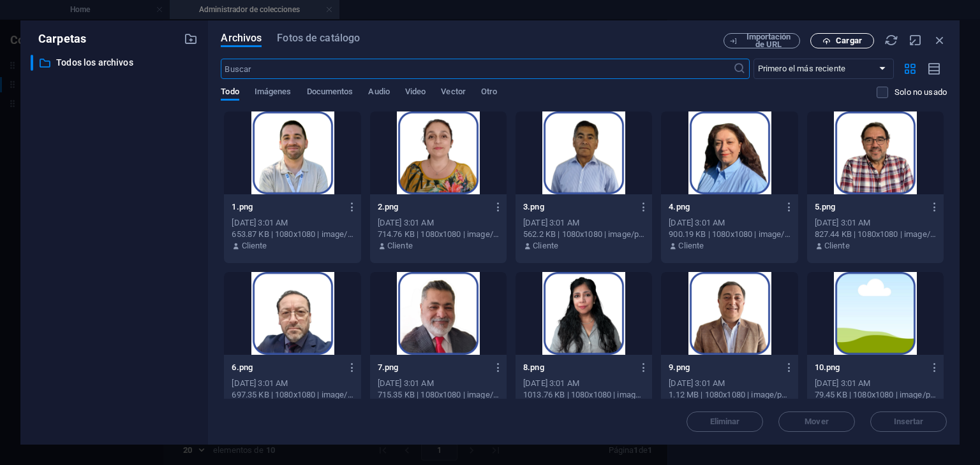 The image size is (980, 465). Describe the element at coordinates (293, 235) in the screenshot. I see `div: 653.87 KB | 1080x1080 | image/png` at that location.